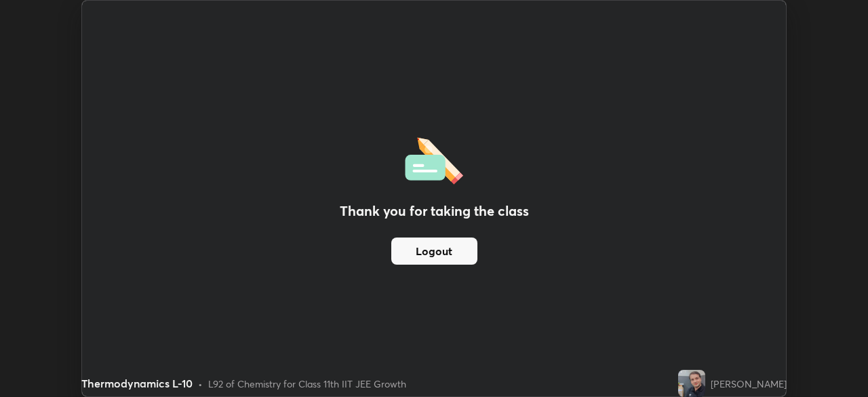  What do you see at coordinates (692, 384) in the screenshot?
I see `img: fddf6cf3939e4568b1f7e55d744ec7a9.jpg` at bounding box center [692, 384].